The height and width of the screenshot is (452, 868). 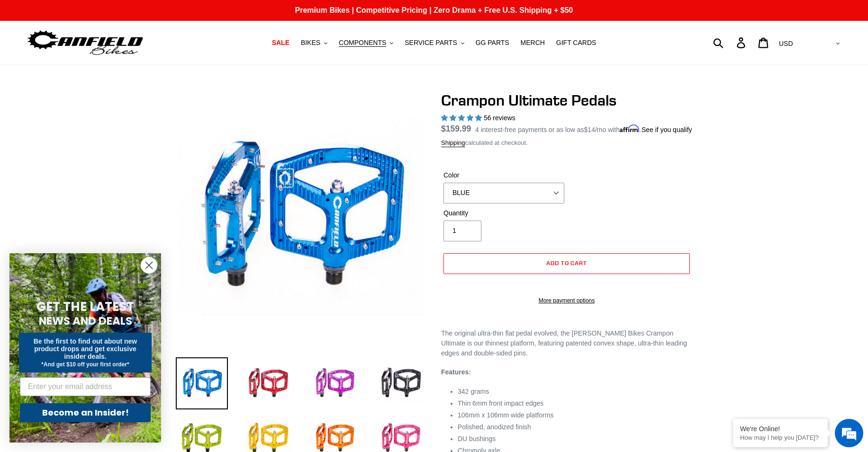 I want to click on input: Enter your email address, so click(x=86, y=387).